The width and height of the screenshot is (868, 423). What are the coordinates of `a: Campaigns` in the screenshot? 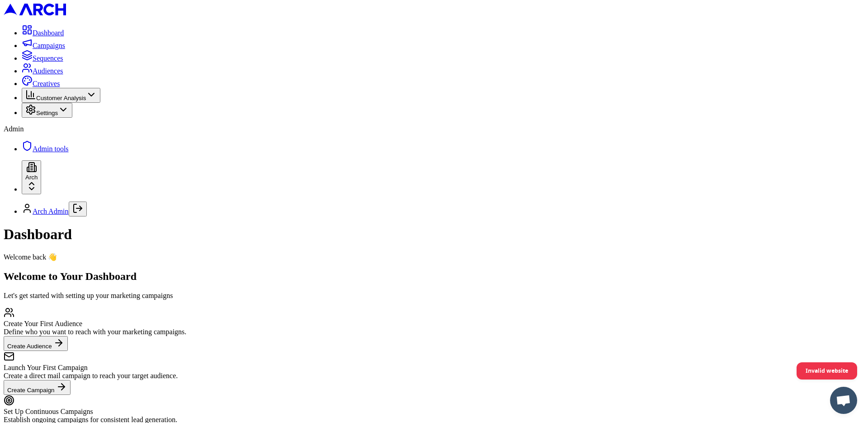 It's located at (43, 45).